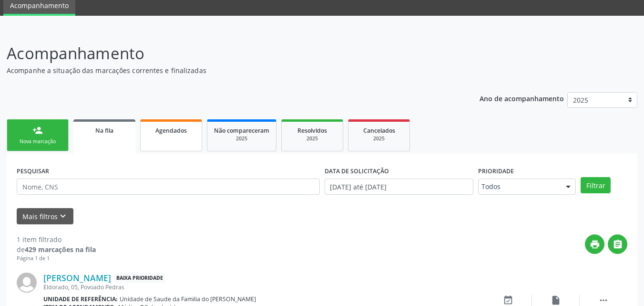  I want to click on button: Filtrar, so click(595, 185).